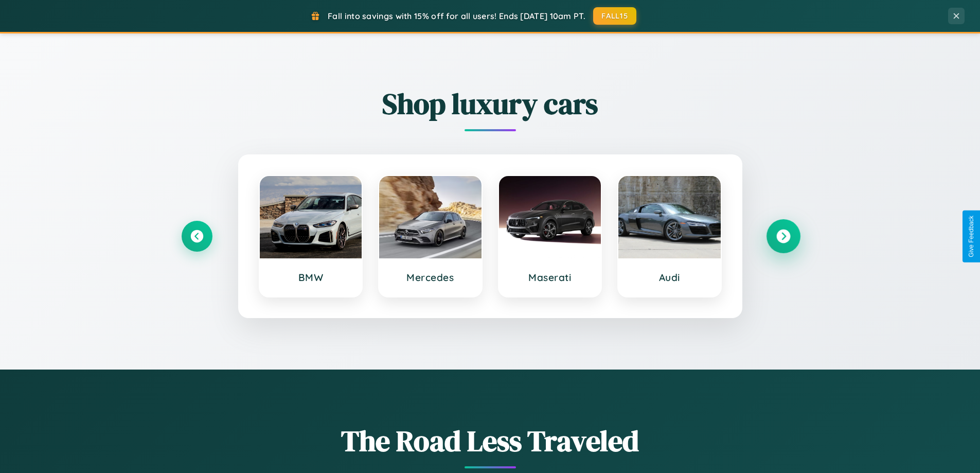 This screenshot has height=473, width=980. Describe the element at coordinates (430, 278) in the screenshot. I see `h3: Mercedes` at that location.